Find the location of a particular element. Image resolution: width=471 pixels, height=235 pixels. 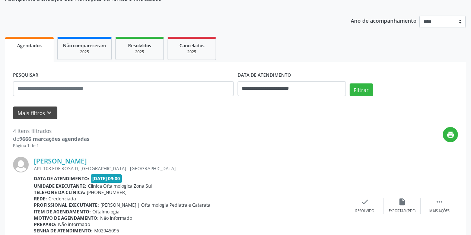

div: Página 1 de 1 is located at coordinates (51, 146).